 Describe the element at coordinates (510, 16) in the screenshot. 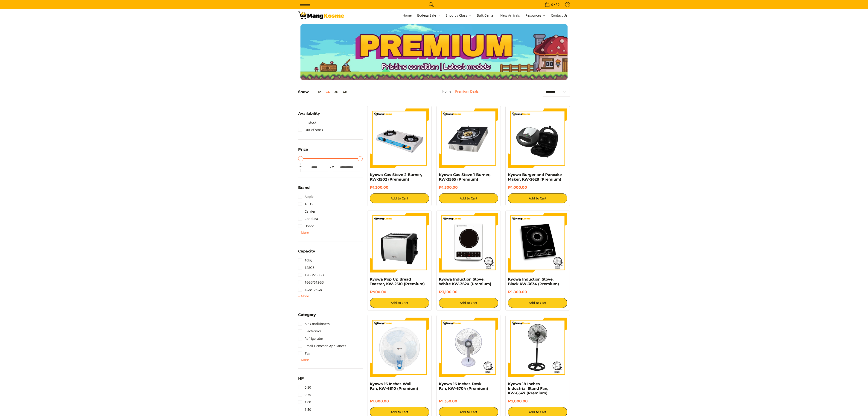

I see `a: New Arrivals` at that location.